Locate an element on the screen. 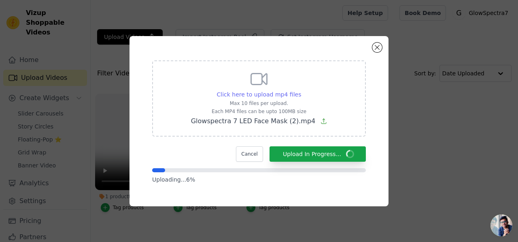 The width and height of the screenshot is (518, 242). span: Click here to upload mp4 files is located at coordinates (259, 94).